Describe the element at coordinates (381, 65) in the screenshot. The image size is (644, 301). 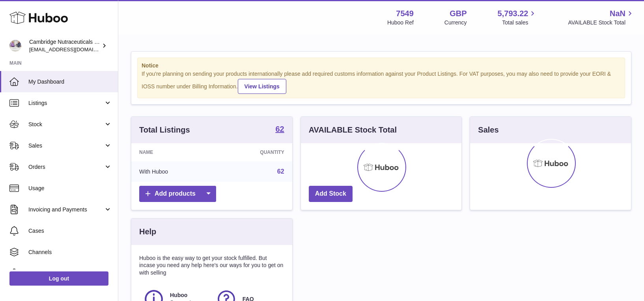
I see `strong: Notice` at that location.